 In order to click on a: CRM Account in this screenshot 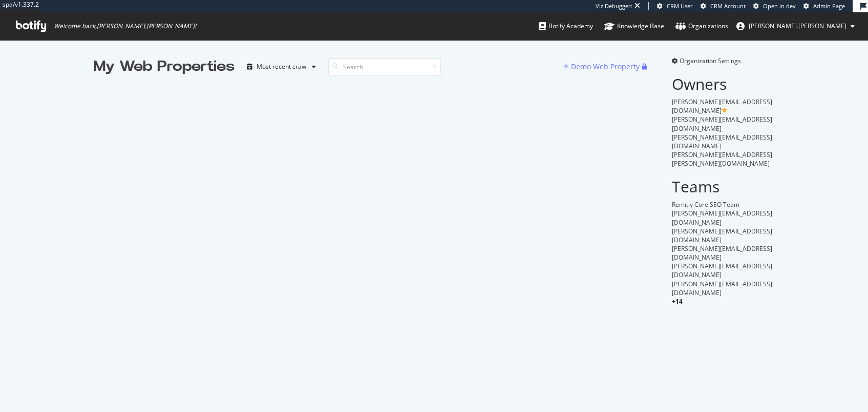, I will do `click(723, 6)`.